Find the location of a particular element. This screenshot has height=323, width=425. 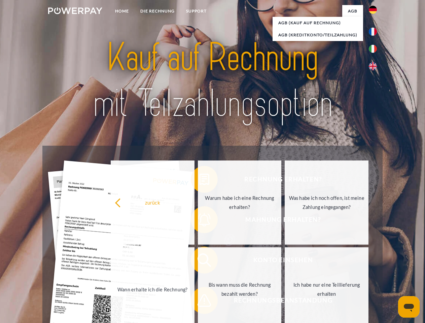

div: Bis wann muss die Rechnung bezahlt werden? is located at coordinates (239, 289).